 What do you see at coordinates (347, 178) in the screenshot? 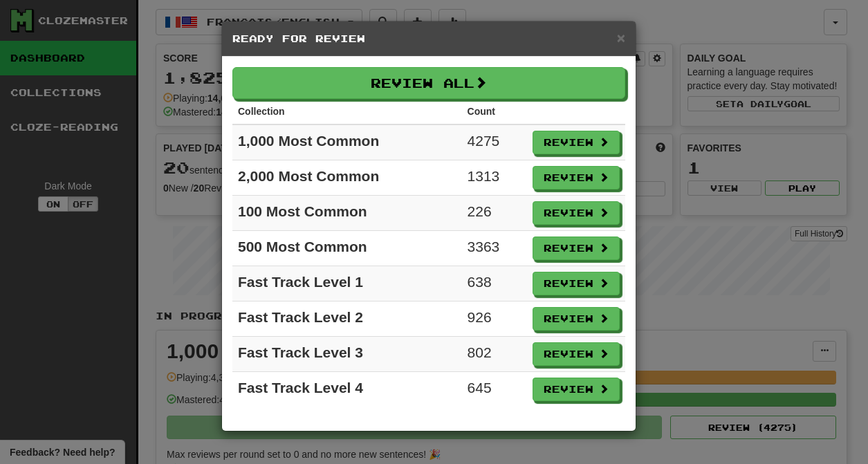
I see `td: 2,000 Most Common` at bounding box center [347, 178].